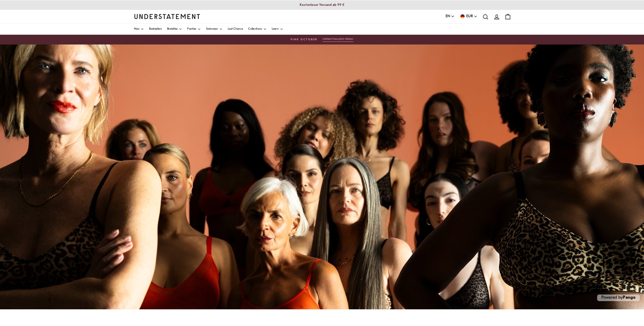  What do you see at coordinates (212, 29) in the screenshot?
I see `span: Swimwear` at bounding box center [212, 29].